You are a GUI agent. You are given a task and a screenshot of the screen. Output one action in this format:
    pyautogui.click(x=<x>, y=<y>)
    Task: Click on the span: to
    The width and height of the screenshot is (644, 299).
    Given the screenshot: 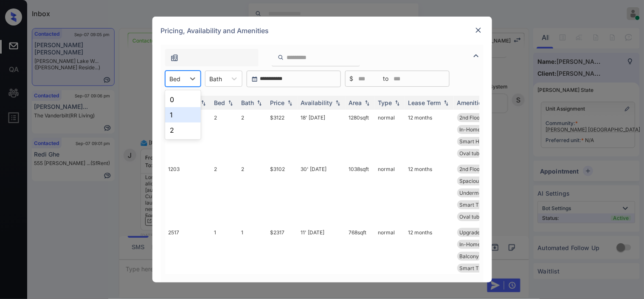 What is the action you would take?
    pyautogui.click(x=386, y=79)
    